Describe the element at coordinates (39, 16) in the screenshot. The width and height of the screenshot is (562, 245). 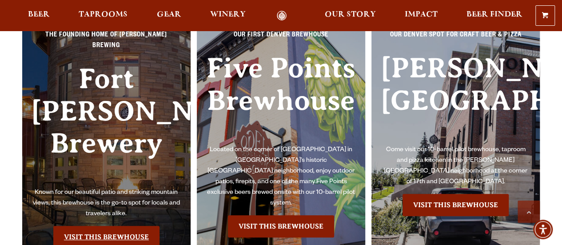
I see `a: Beer` at that location.